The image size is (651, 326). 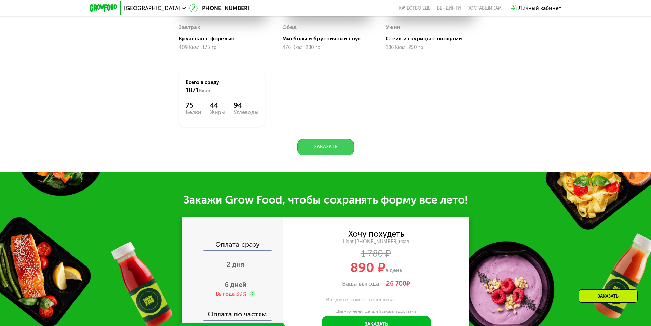 I want to click on span: 26 700, so click(x=396, y=283).